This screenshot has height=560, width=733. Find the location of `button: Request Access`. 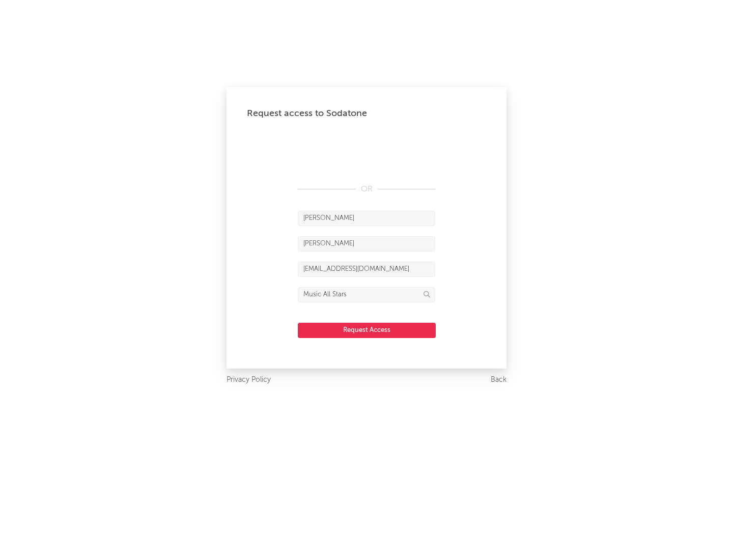

button: Request Access is located at coordinates (366, 330).